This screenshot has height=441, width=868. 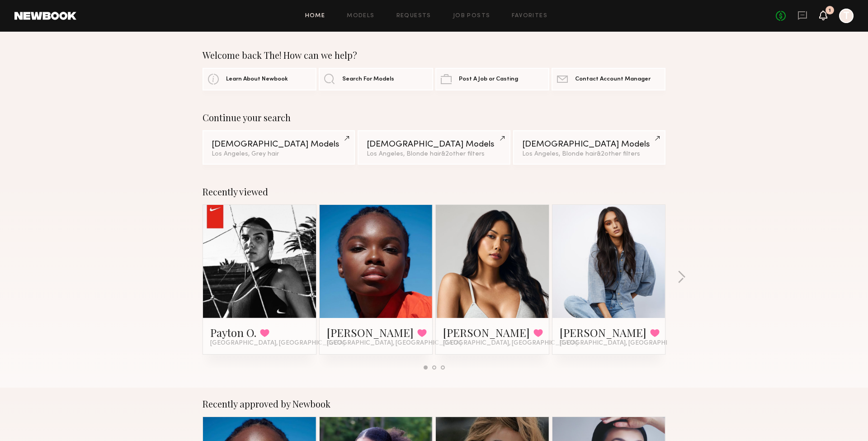 I want to click on div: Continue your search, so click(x=434, y=118).